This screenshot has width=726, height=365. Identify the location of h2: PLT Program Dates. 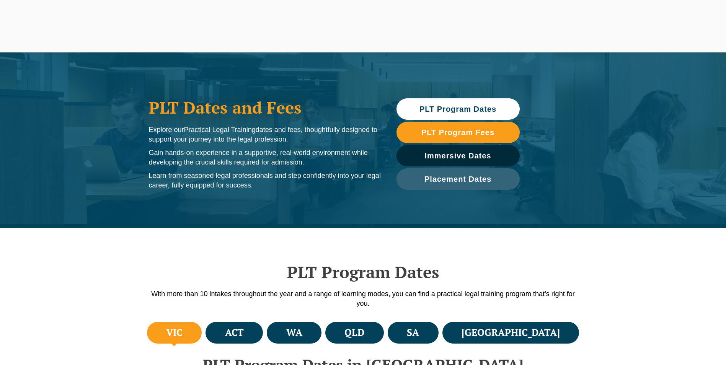
(363, 272).